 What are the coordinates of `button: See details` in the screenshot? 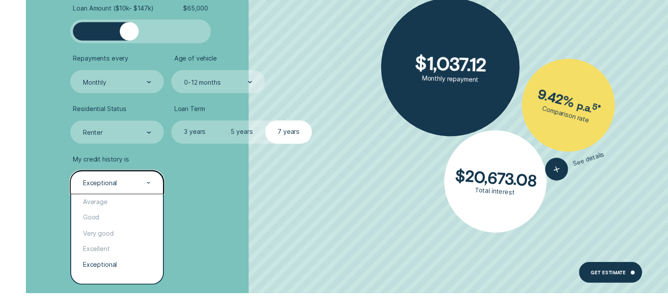 It's located at (574, 163).